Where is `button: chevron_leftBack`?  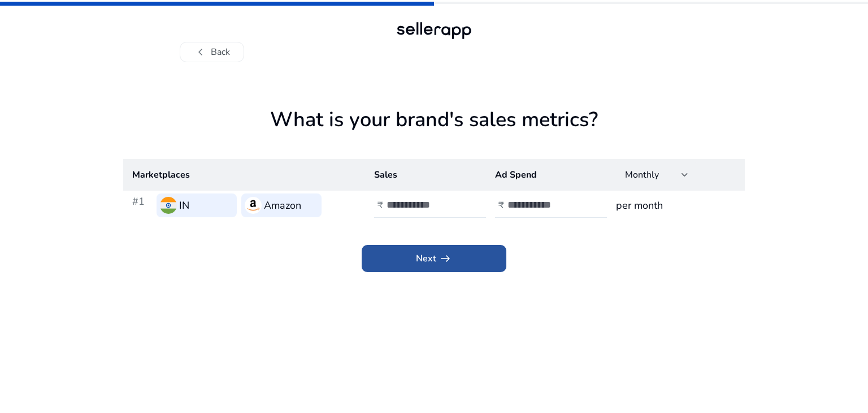
button: chevron_leftBack is located at coordinates (212, 52).